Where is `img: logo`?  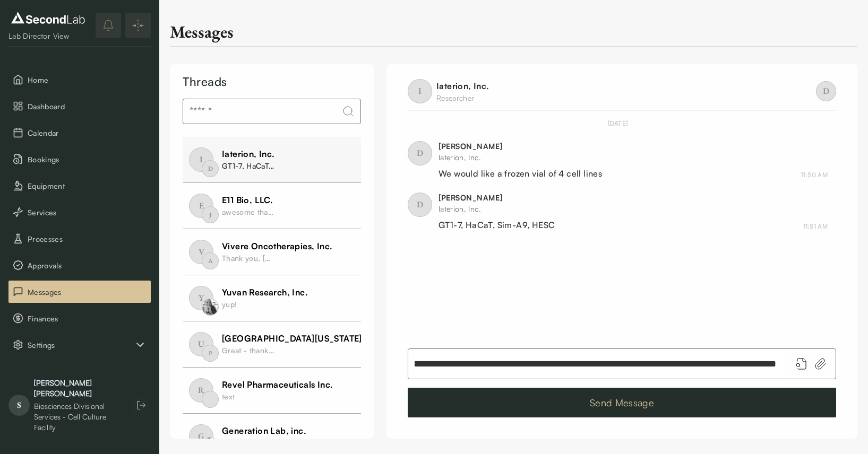
img: logo is located at coordinates (48, 18).